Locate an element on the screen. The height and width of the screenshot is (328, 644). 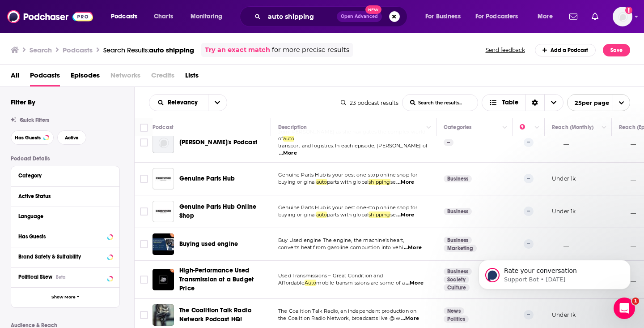
p: Podcast Details is located at coordinates (66, 158).